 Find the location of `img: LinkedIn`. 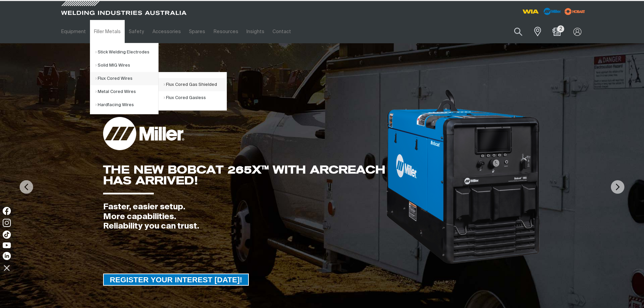

img: LinkedIn is located at coordinates (7, 256).